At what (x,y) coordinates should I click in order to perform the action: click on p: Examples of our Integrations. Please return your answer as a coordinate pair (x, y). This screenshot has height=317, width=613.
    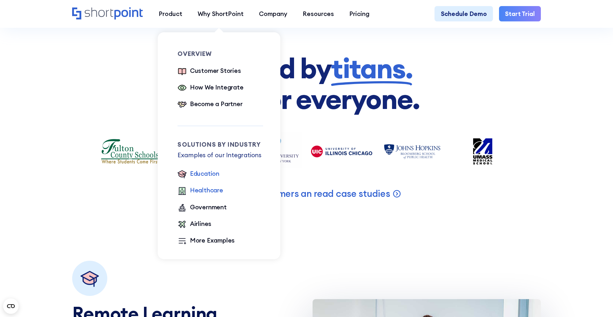
    Looking at the image, I should click on (220, 155).